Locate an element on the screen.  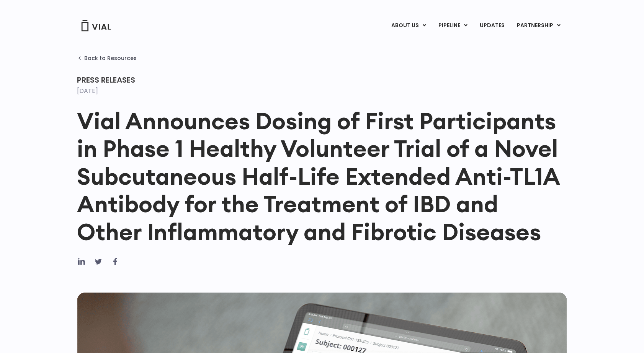
div: Share on linkedin is located at coordinates (82, 262).